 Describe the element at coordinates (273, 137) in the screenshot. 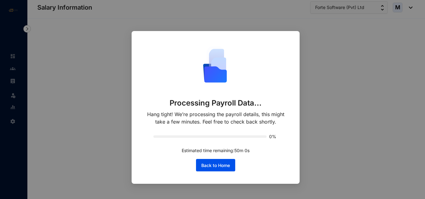

I see `span: 0%` at that location.